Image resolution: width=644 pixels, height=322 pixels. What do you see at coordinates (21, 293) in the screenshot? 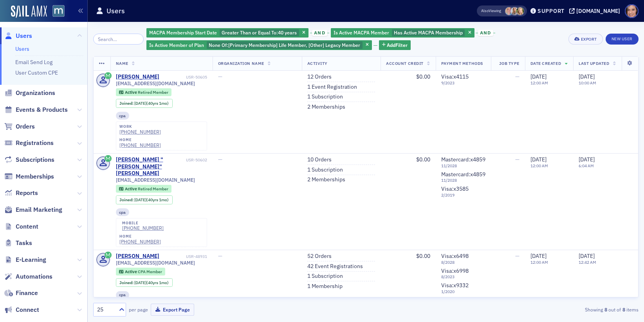
I see `a: Finance` at bounding box center [21, 293].